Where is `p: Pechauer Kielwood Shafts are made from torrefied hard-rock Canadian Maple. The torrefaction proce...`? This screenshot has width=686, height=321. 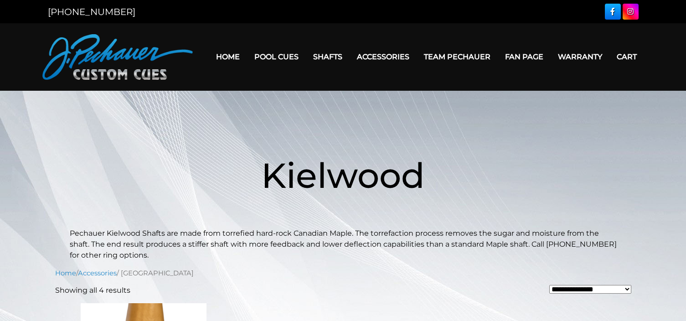 p: Pechauer Kielwood Shafts are made from torrefied hard-rock Canadian Maple. The torrefaction proce... is located at coordinates (343, 244).